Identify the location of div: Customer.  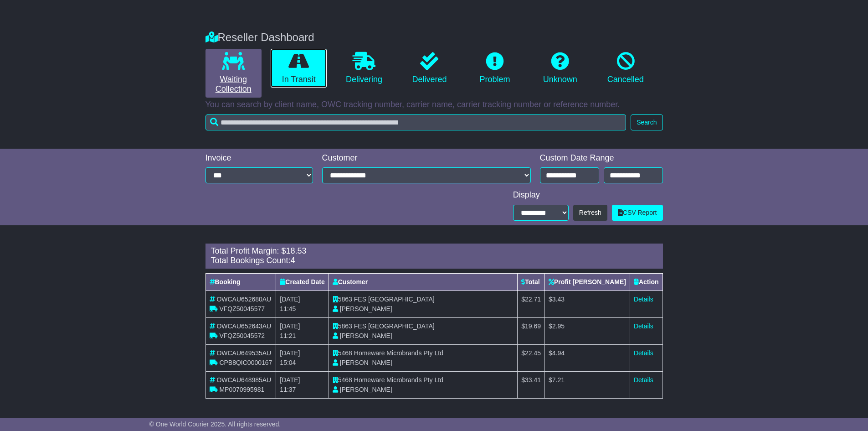
(427, 158).